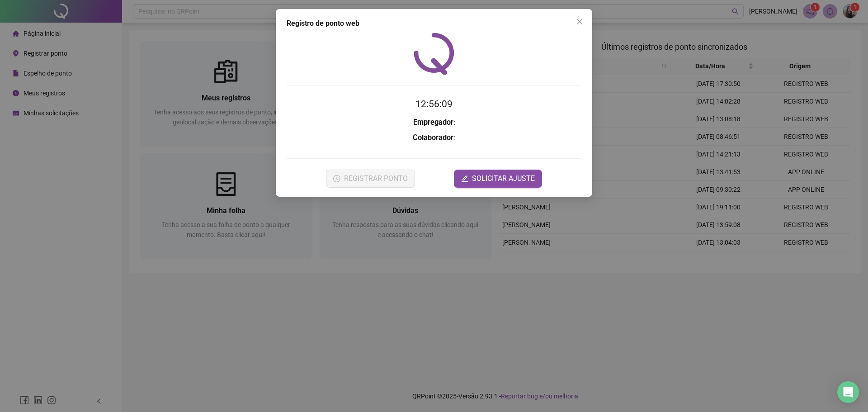 This screenshot has width=868, height=412. Describe the element at coordinates (579, 22) in the screenshot. I see `span: close` at that location.